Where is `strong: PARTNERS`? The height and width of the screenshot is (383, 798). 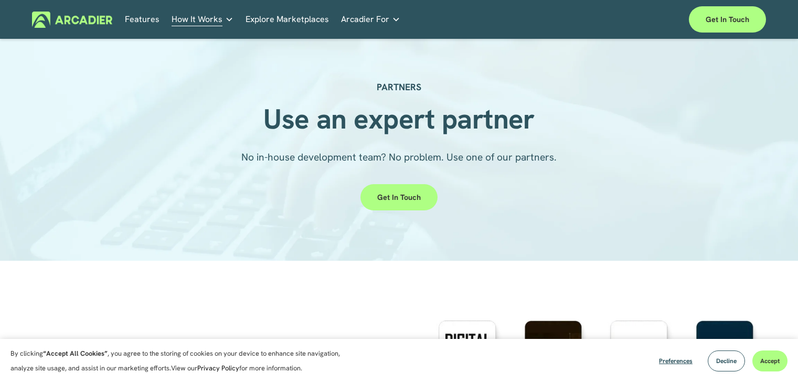 strong: PARTNERS is located at coordinates (399, 87).